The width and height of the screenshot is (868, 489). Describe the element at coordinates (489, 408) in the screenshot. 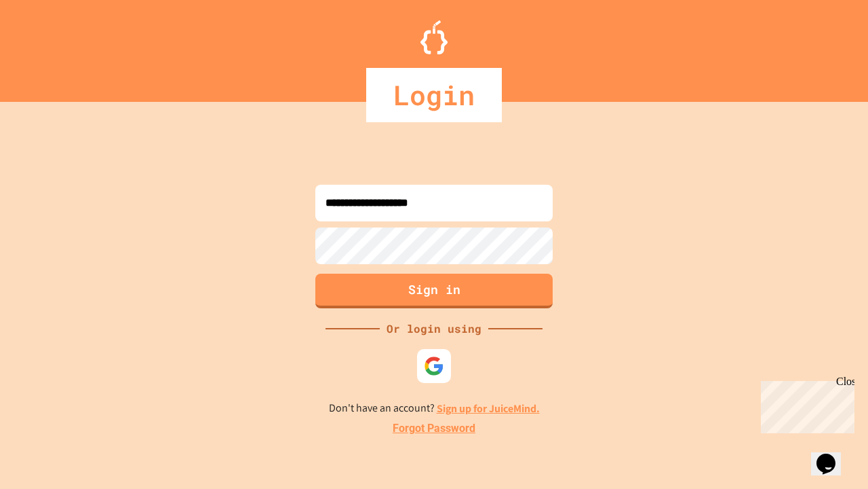

I see `a: Sign up for JuiceMind.` at that location.